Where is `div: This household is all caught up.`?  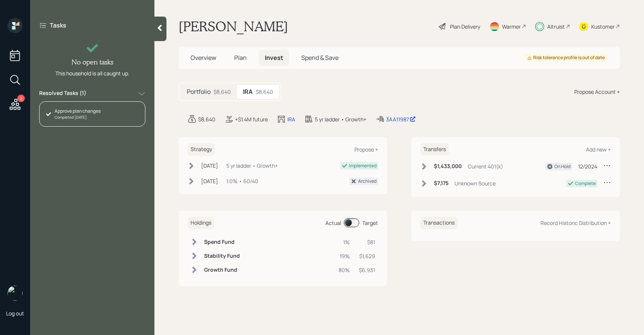
div: This household is all caught up. is located at coordinates (92, 73).